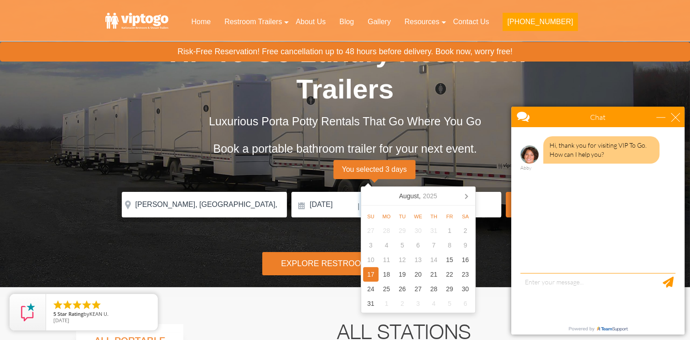 This screenshot has width=690, height=340. I want to click on div: Mo, so click(386, 217).